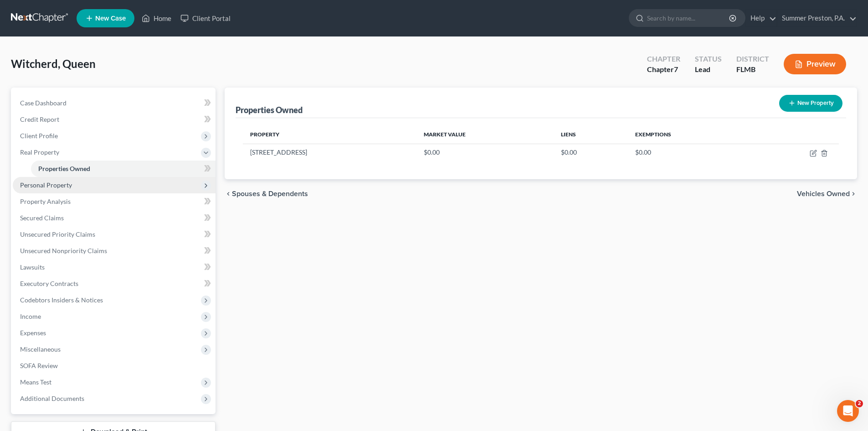 The width and height of the screenshot is (868, 431). I want to click on div: District, so click(753, 59).